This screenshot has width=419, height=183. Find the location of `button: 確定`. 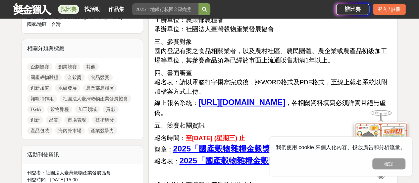

button: 確定 is located at coordinates (389, 163).